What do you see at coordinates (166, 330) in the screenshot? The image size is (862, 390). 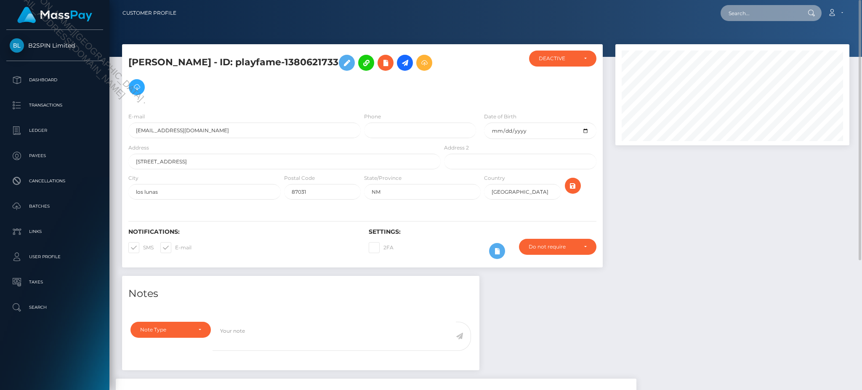 I see `div: Note Type` at bounding box center [166, 330].